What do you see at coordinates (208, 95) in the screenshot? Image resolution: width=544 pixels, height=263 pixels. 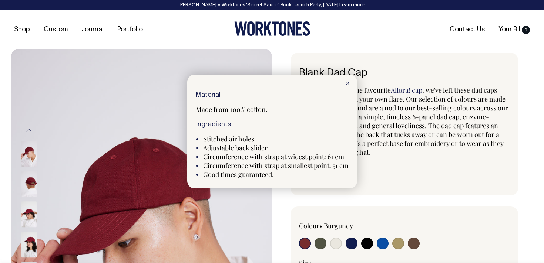 I see `span: Material` at bounding box center [208, 95].